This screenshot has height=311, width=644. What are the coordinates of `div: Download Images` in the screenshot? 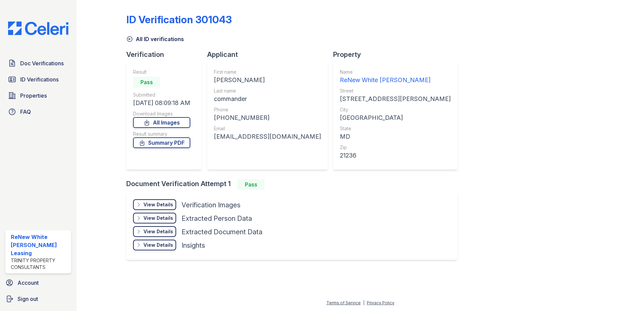 It's located at (162, 114).